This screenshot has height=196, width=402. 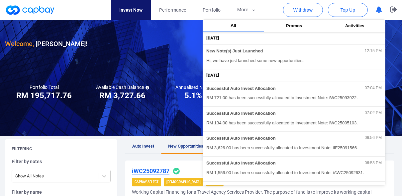 What do you see at coordinates (61, 192) in the screenshot?
I see `h5: Filter by name` at bounding box center [61, 192].